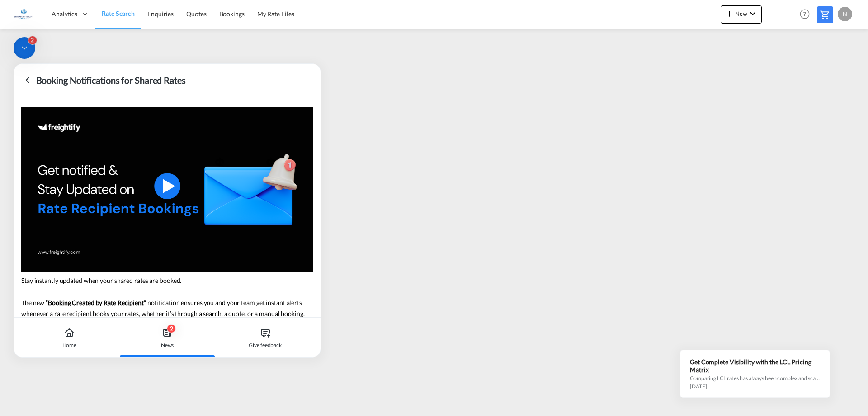  What do you see at coordinates (160, 13) in the screenshot?
I see `span: Enquiries` at bounding box center [160, 13].